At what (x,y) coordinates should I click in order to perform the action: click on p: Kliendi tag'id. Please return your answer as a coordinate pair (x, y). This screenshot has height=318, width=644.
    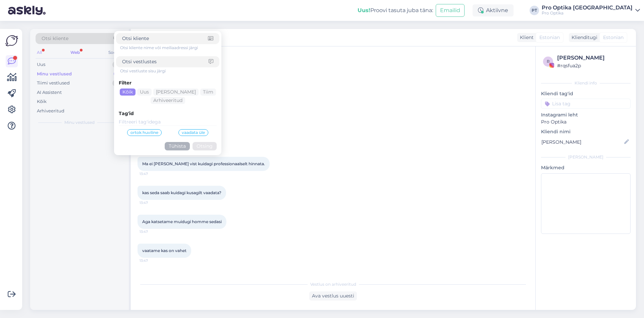
    Looking at the image, I should click on (586, 94).